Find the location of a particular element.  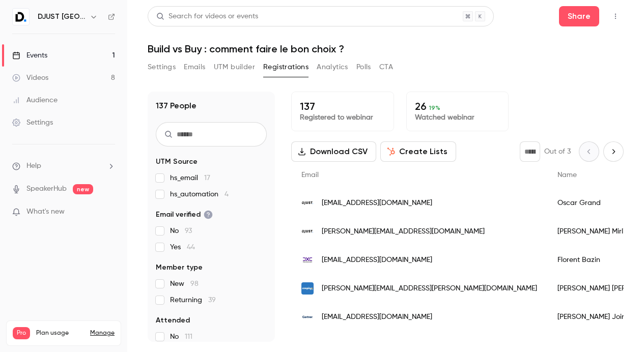

span: 17 is located at coordinates (207, 178).